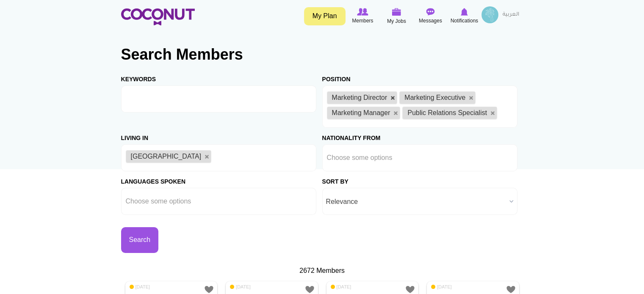  I want to click on span: Messages, so click(430, 21).